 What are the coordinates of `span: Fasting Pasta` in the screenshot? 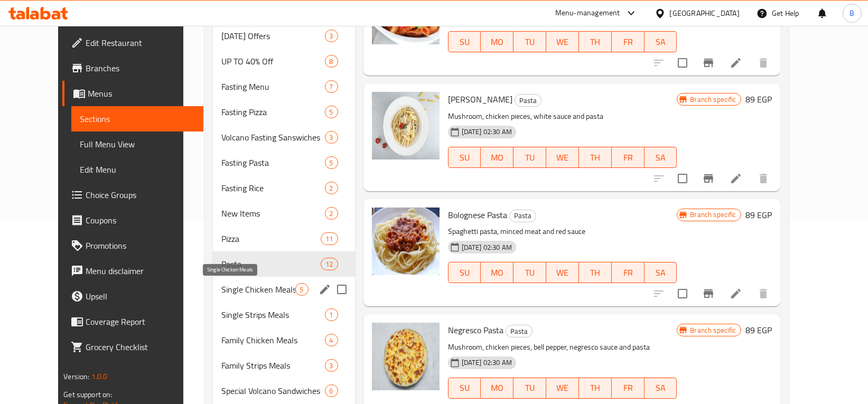 It's located at (272, 163).